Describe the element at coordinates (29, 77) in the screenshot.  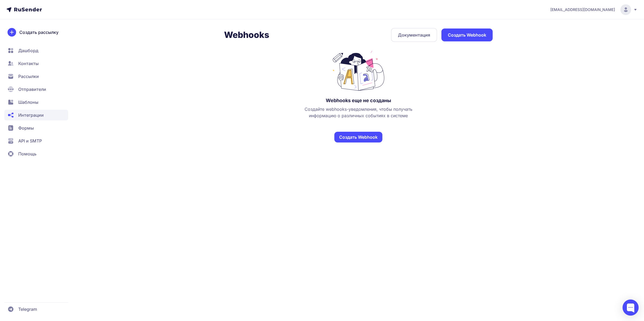
I see `span: Рассылки` at that location.